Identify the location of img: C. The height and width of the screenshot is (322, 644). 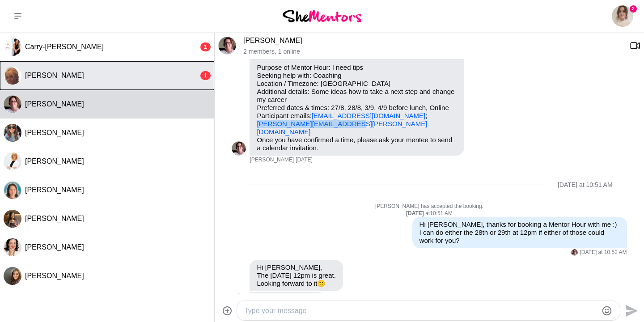
(12, 47).